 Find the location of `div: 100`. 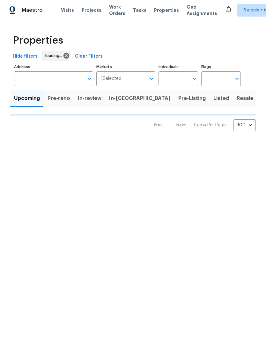

div: 100 is located at coordinates (244, 125).